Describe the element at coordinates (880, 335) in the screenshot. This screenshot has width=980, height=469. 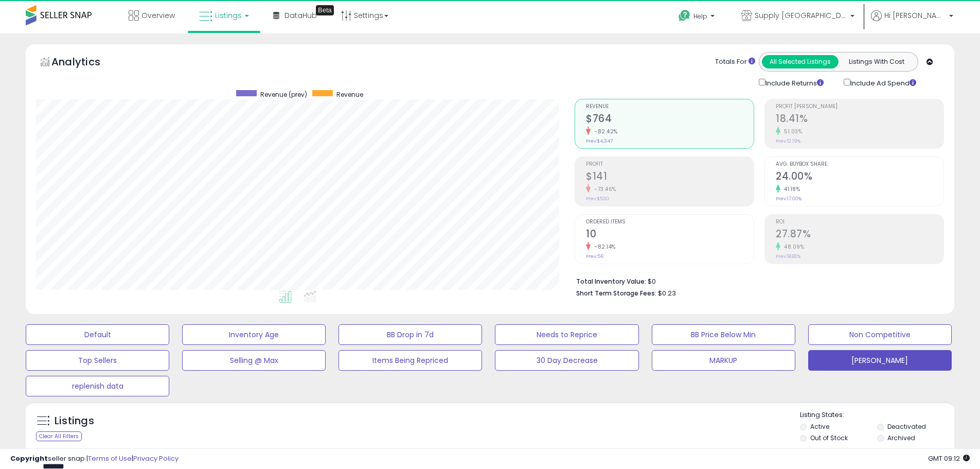
I see `button: Non Competitive` at that location.